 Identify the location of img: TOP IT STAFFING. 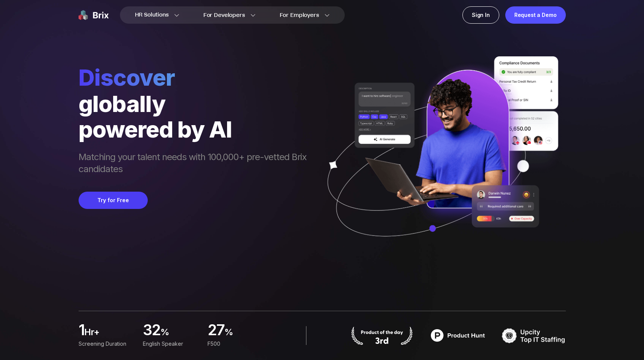
(534, 336).